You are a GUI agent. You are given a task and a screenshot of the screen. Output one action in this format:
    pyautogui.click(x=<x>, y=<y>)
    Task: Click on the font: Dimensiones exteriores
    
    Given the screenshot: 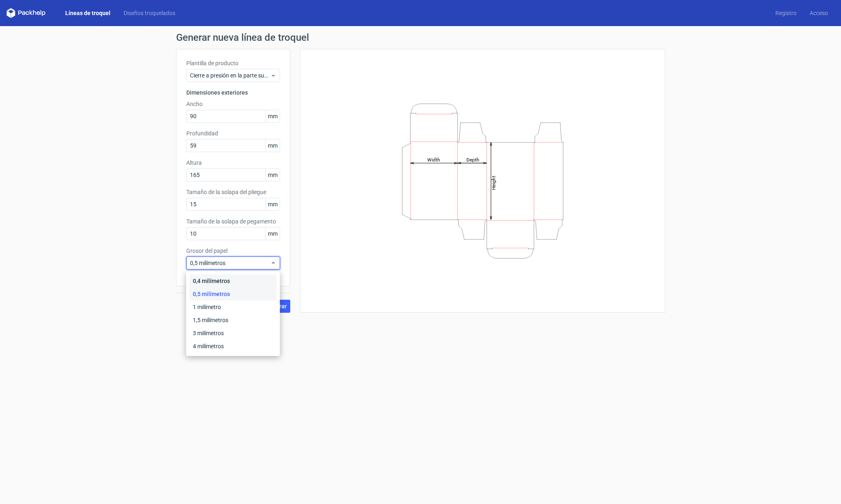 What is the action you would take?
    pyautogui.click(x=217, y=93)
    